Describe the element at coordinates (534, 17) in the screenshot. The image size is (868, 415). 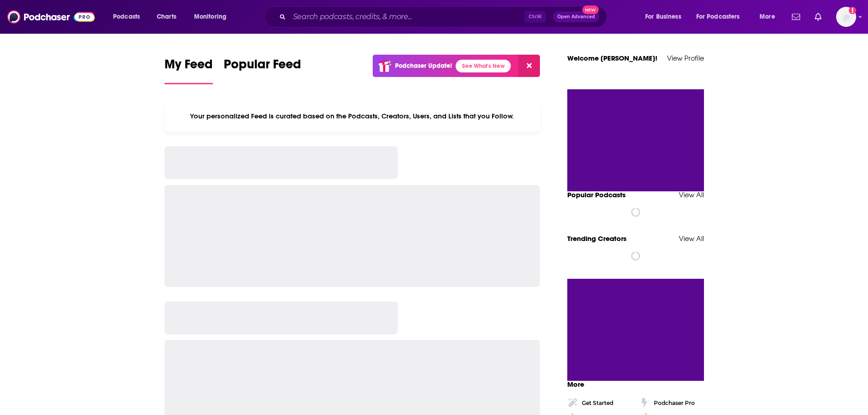
I see `span: Ctrl K` at that location.